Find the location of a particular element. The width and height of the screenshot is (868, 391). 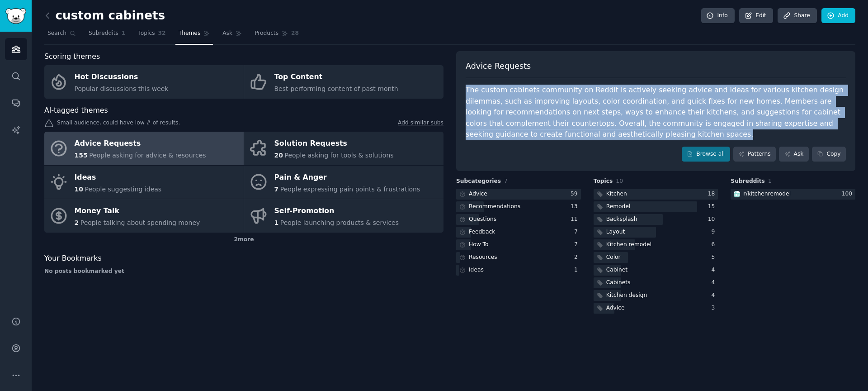

div: Color is located at coordinates (614, 258).